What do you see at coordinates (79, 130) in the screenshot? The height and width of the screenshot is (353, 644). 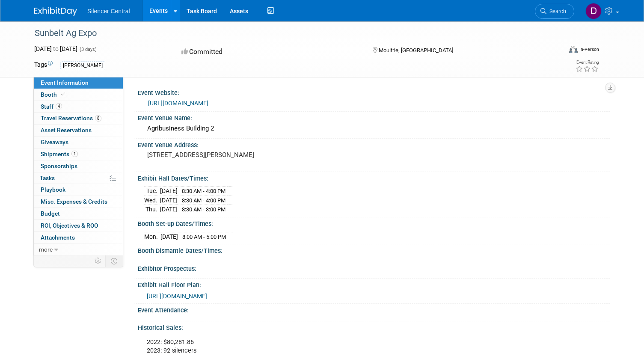 I see `a: Asset Reservations` at bounding box center [79, 130].